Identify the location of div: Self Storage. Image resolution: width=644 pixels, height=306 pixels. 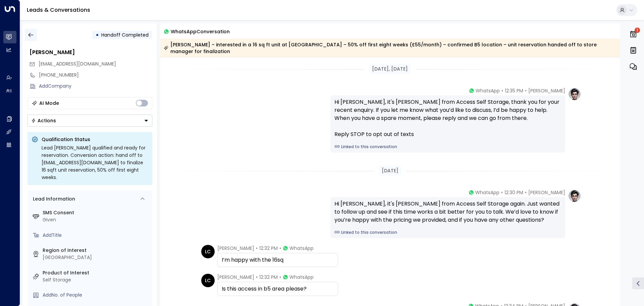
(96, 279).